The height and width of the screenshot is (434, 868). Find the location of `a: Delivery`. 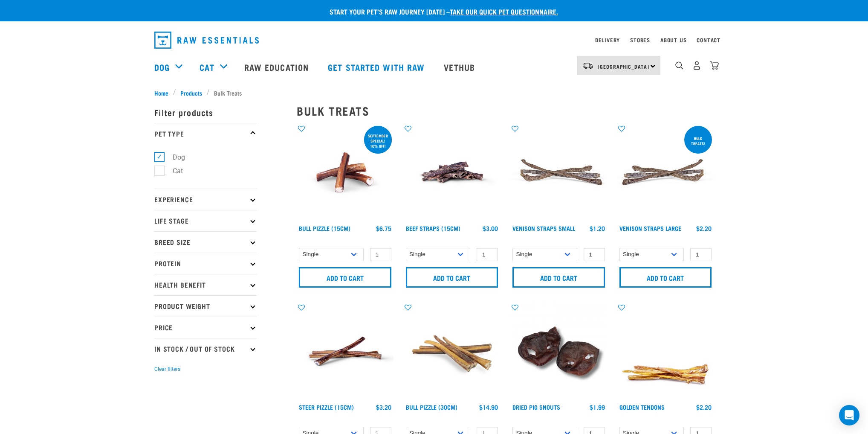

a: Delivery is located at coordinates (607, 40).